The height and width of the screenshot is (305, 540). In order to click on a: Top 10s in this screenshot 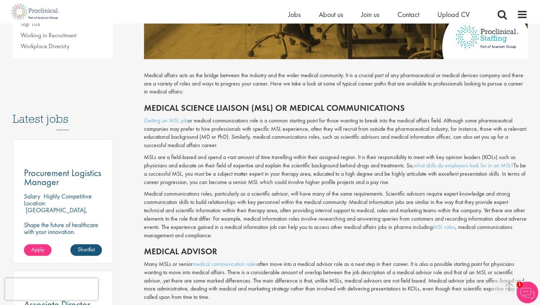, I will do `click(30, 24)`.